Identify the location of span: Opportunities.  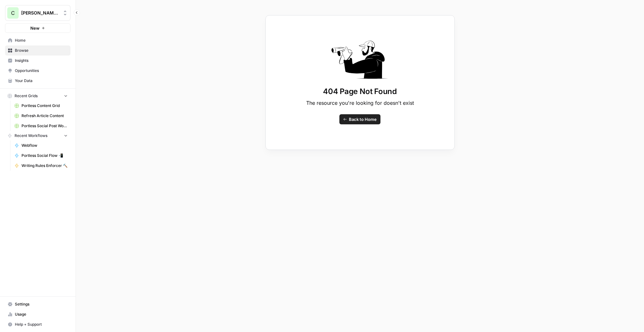
(41, 71).